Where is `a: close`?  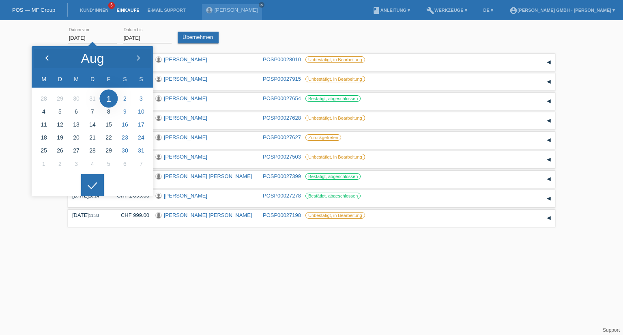
a: close is located at coordinates (262, 5).